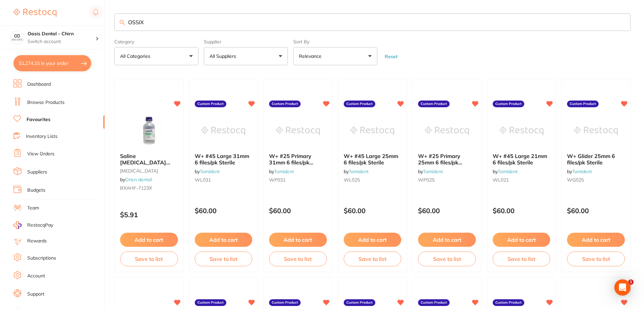 Image resolution: width=644 pixels, height=309 pixels. What do you see at coordinates (223, 131) in the screenshot?
I see `img: W+ #45 Large 31mm 6 files/pk Sterile` at bounding box center [223, 131].